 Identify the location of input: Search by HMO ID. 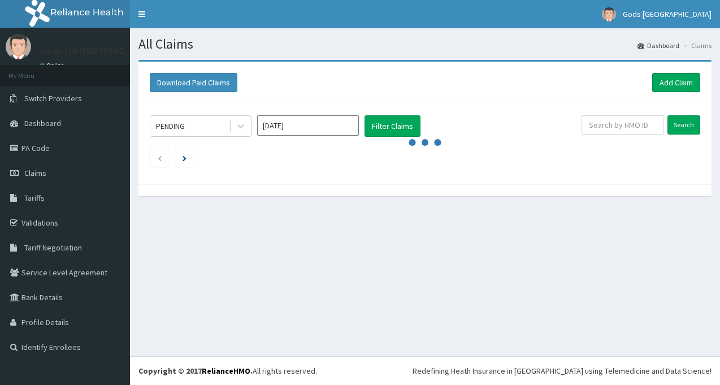
(622, 125).